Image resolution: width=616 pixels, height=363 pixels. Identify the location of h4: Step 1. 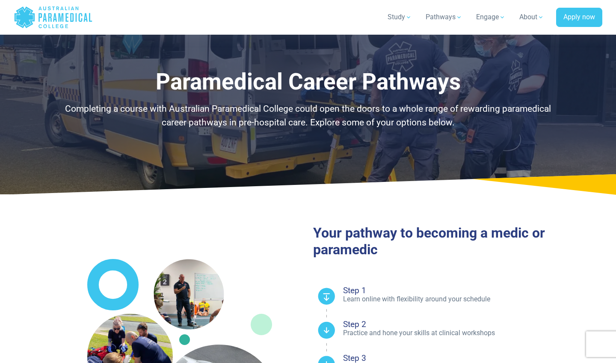
(473, 290).